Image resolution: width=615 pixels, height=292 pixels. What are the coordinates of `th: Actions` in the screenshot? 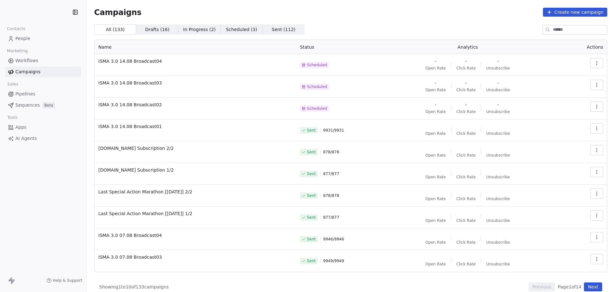 It's located at (583, 47).